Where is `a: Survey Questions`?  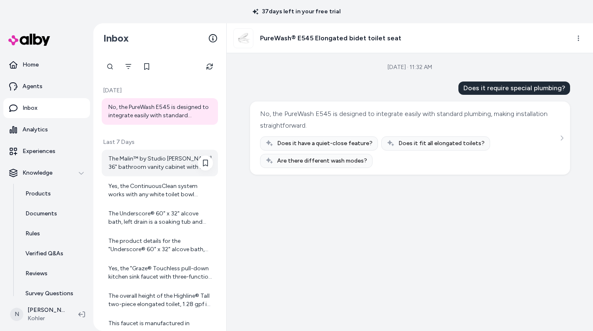
a: Survey Questions is located at coordinates (53, 294).